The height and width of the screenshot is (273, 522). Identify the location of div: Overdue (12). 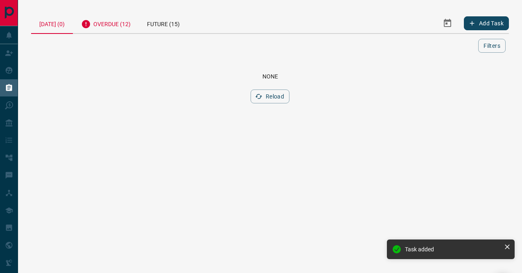
(106, 23).